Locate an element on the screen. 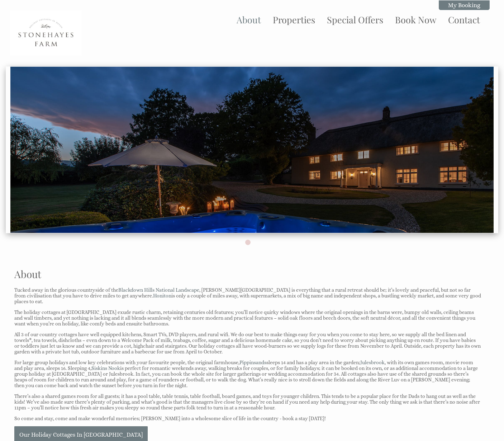 This screenshot has width=504, height=441. a: Properties is located at coordinates (294, 20).